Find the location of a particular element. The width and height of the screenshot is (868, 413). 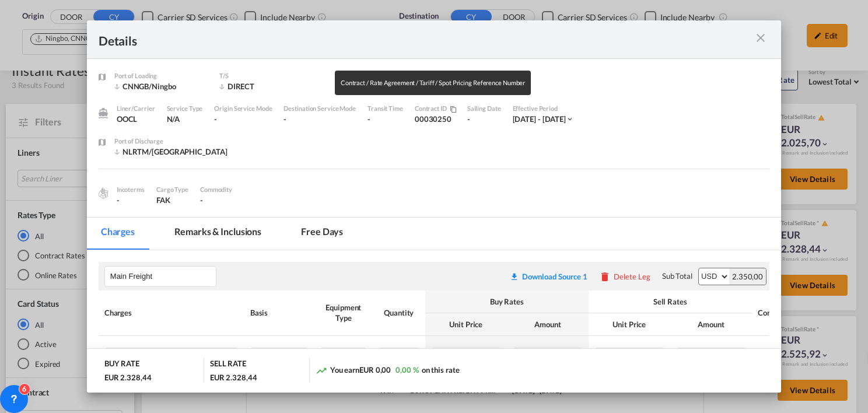

div: NLRTM/Rotterdam is located at coordinates (171, 152).